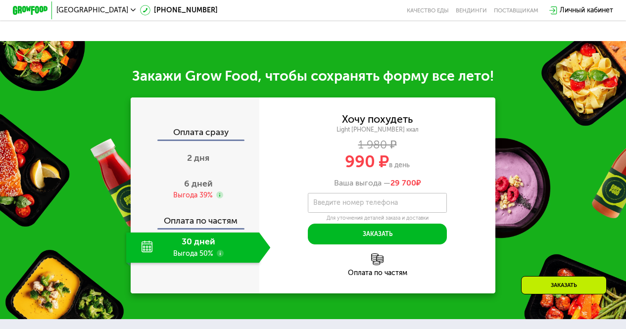  Describe the element at coordinates (198, 184) in the screenshot. I see `span: 6 дней` at that location.